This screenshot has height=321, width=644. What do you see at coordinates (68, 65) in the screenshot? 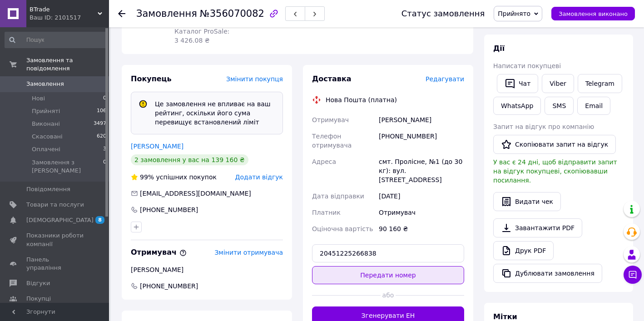
I see `span: Замовлення та повідомлення` at bounding box center [68, 65].